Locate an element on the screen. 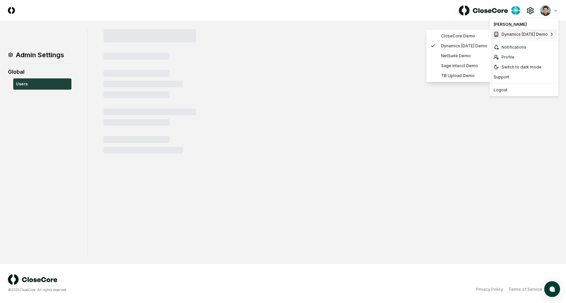 This screenshot has height=303, width=566. a: Profile is located at coordinates (524, 57).